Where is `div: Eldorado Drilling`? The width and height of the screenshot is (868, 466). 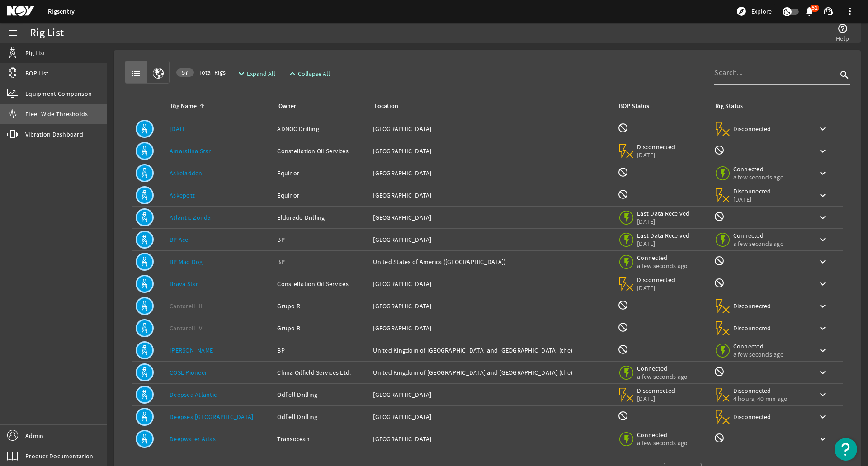
div: Eldorado Drilling is located at coordinates (321, 218).